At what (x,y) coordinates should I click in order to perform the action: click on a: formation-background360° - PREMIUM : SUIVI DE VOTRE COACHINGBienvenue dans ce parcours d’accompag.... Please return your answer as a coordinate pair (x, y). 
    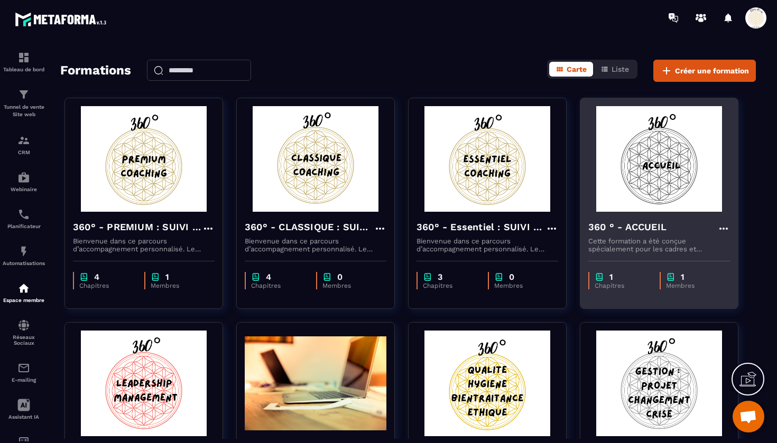
    Looking at the image, I should click on (150, 210).